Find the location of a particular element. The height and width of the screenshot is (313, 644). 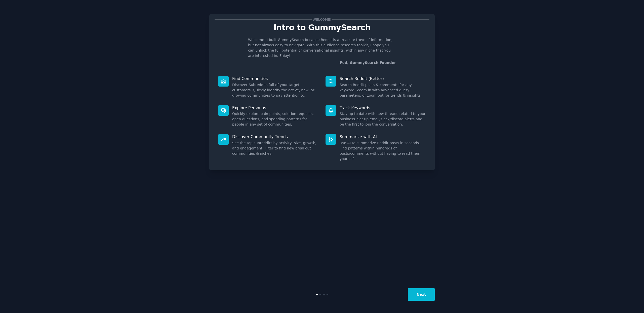

span: Welcome! is located at coordinates (322, 19).